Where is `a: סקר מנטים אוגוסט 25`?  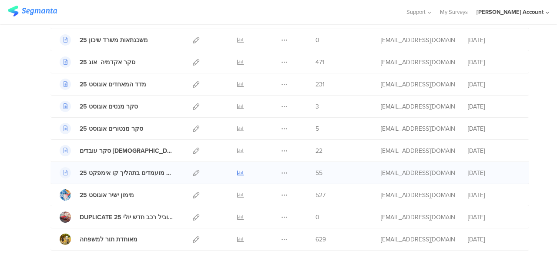 a: סקר מנטים אוגוסט 25 is located at coordinates (99, 107).